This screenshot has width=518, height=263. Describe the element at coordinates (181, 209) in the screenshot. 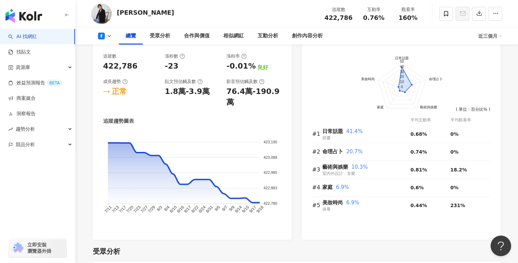

I see `tspan: 8/16` at that location.